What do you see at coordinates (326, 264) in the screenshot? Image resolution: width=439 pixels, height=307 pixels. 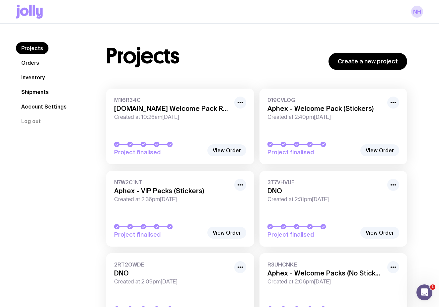 I see `span: R3UHCNKE` at bounding box center [326, 264].